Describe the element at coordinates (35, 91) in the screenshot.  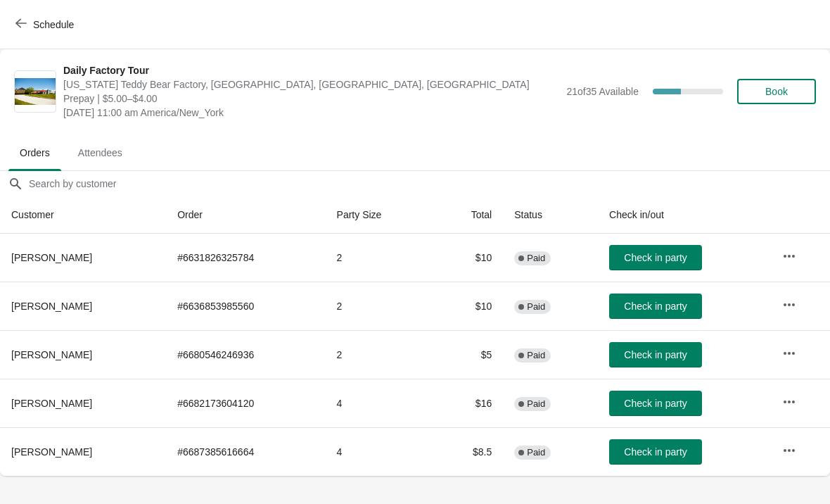
I see `img: Daily Factory Tour` at that location.